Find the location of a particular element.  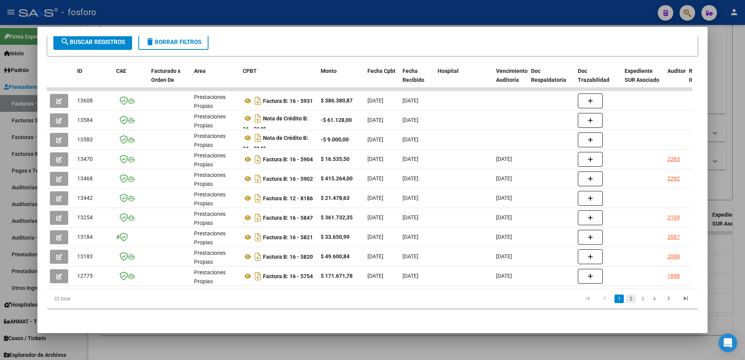

a: go to previous page is located at coordinates (604, 299).